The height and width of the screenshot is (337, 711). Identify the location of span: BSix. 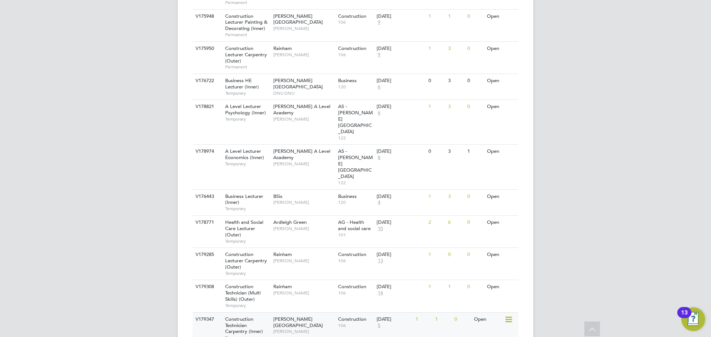
(278, 196).